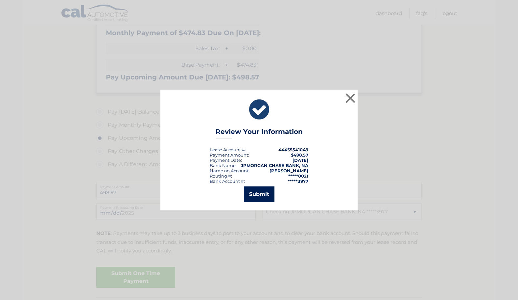 This screenshot has width=518, height=300. Describe the element at coordinates (299, 155) in the screenshot. I see `span: $498.57` at that location.